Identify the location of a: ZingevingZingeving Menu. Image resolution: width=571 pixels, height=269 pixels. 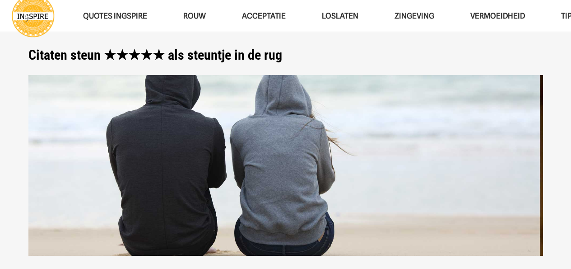
(415, 16).